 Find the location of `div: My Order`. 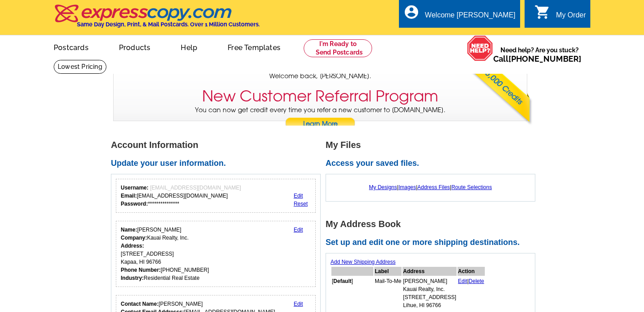

div: My Order is located at coordinates (571, 17).